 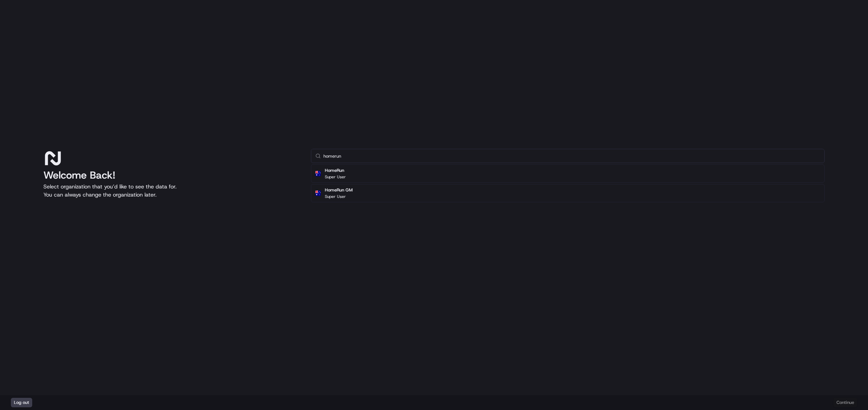 What do you see at coordinates (336, 171) in the screenshot?
I see `h2: HomeRun` at bounding box center [336, 171].